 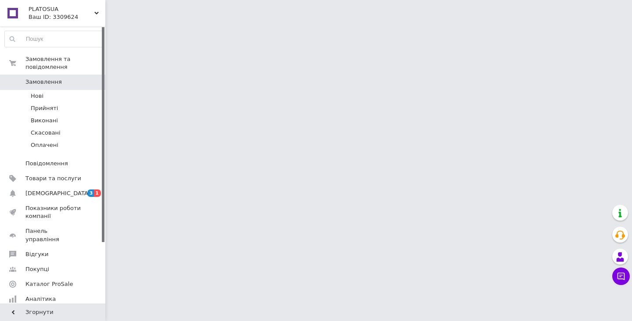 I want to click on span: PLATOSUA, so click(x=61, y=9).